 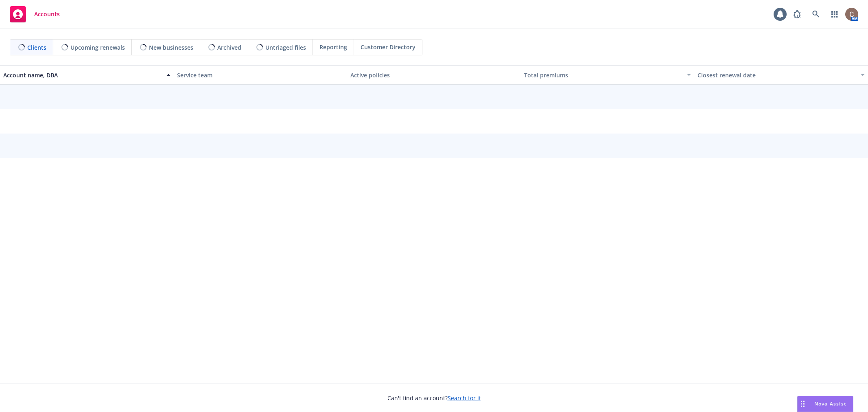 What do you see at coordinates (781, 75) in the screenshot?
I see `button: Closest renewal date` at bounding box center [781, 75].